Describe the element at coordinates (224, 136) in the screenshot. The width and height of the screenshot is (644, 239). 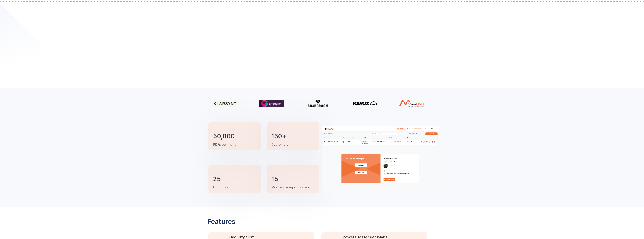
I see `h3: 50,000` at that location.